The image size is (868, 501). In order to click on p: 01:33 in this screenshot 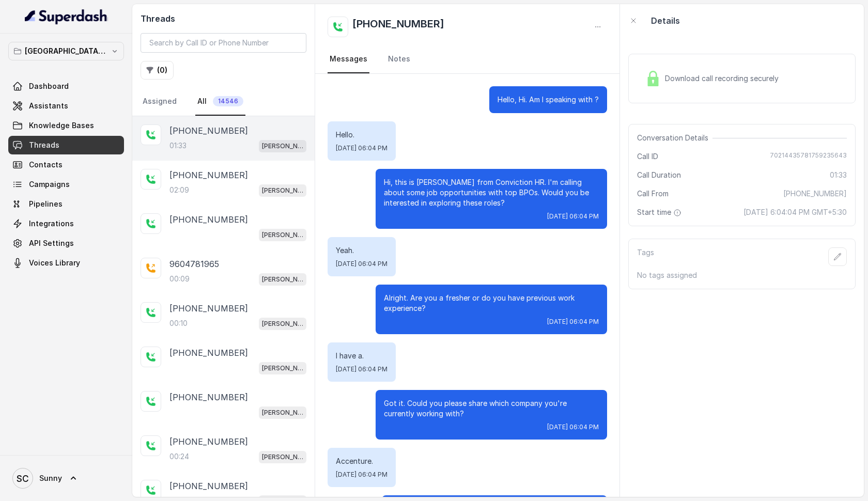, I will do `click(178, 146)`.